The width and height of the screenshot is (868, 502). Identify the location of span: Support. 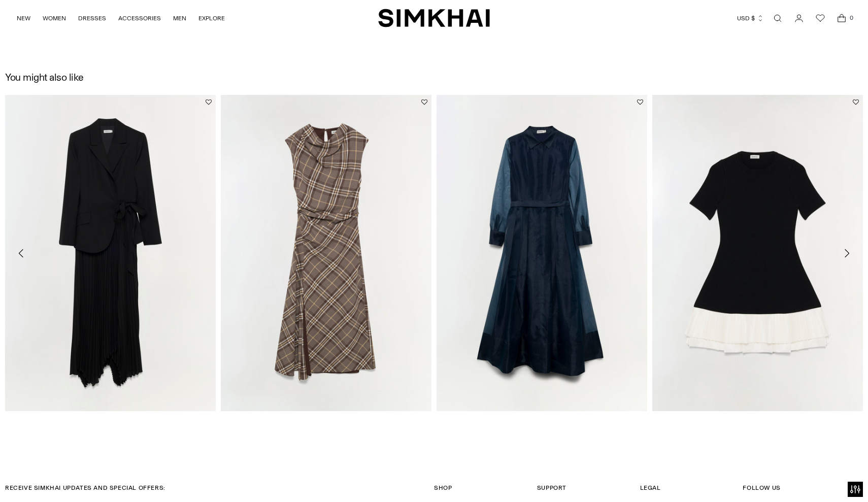
(552, 488).